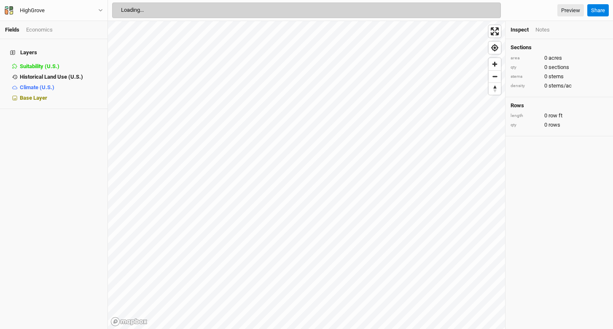  What do you see at coordinates (61, 67) in the screenshot?
I see `div: Suitability (U.S.)` at bounding box center [61, 67].